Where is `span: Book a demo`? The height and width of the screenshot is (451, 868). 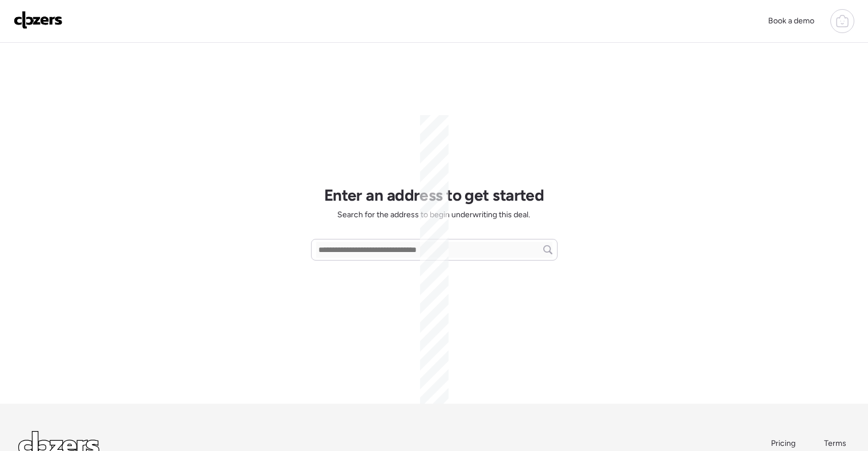
span: Book a demo is located at coordinates (791, 20).